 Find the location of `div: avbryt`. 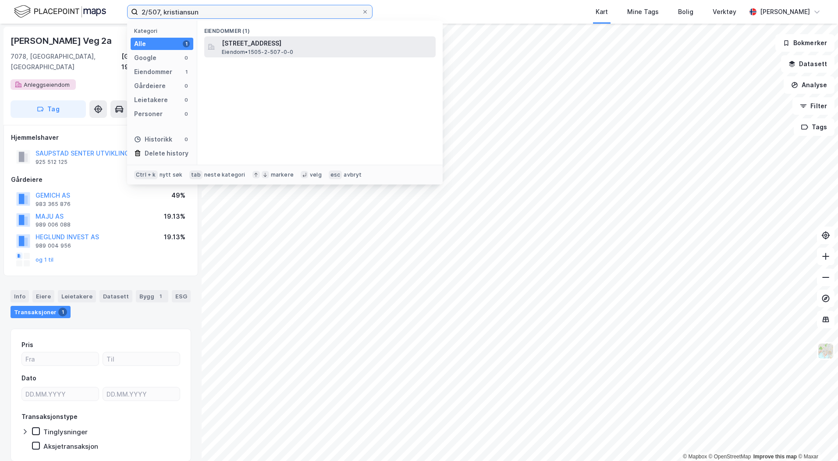

div: avbryt is located at coordinates (352, 175).